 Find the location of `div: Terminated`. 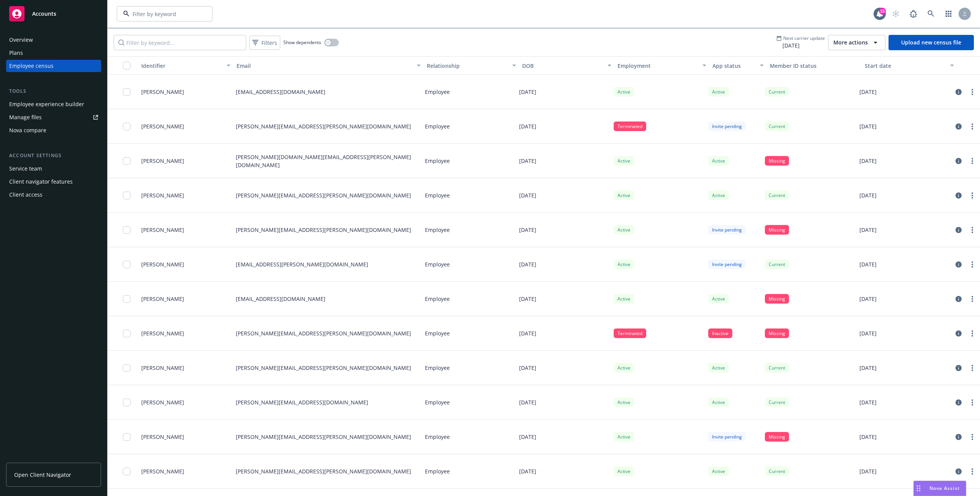

div: Terminated is located at coordinates (630, 333).